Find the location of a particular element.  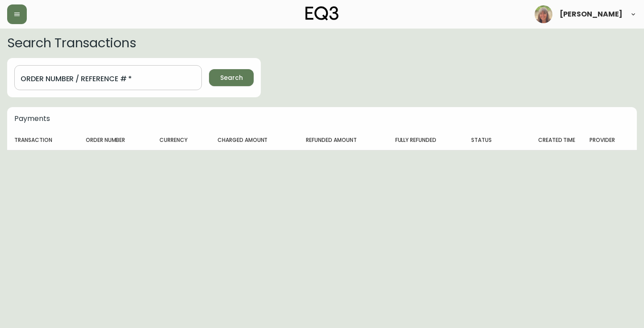

h5: Payments is located at coordinates (322, 119).